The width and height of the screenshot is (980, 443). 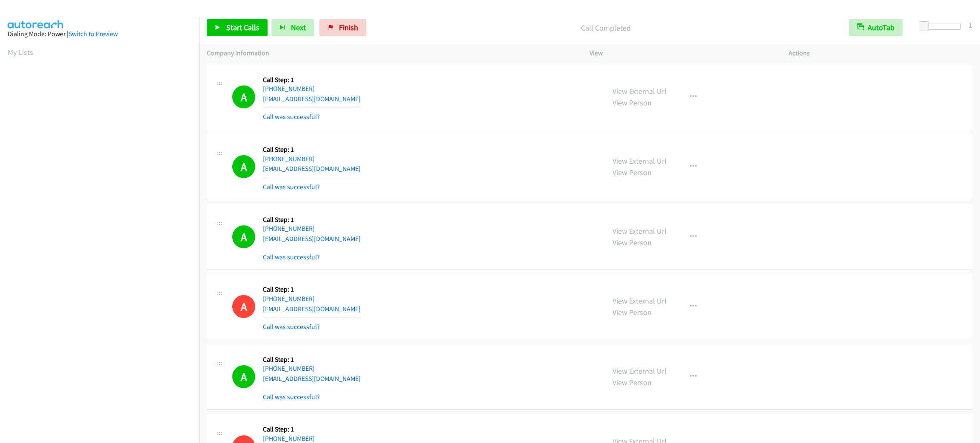 I want to click on div: 1, so click(x=970, y=25).